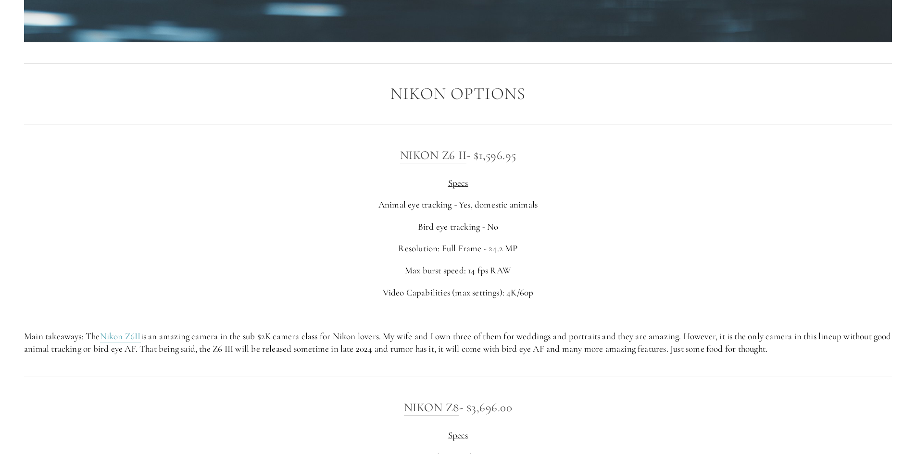 This screenshot has height=454, width=916. Describe the element at coordinates (458, 408) in the screenshot. I see `h3: - $3,696.00` at that location.